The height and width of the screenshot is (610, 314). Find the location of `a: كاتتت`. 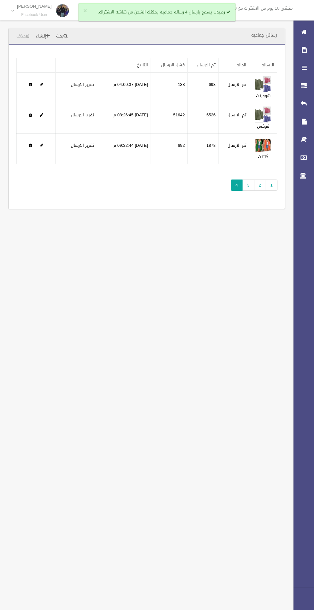

a: كاتتت is located at coordinates (263, 156).